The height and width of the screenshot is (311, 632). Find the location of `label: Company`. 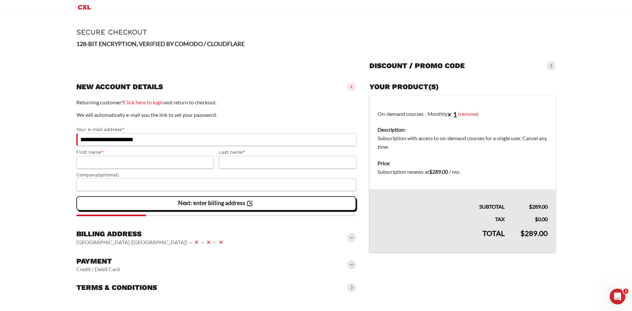

label: Company is located at coordinates (216, 175).